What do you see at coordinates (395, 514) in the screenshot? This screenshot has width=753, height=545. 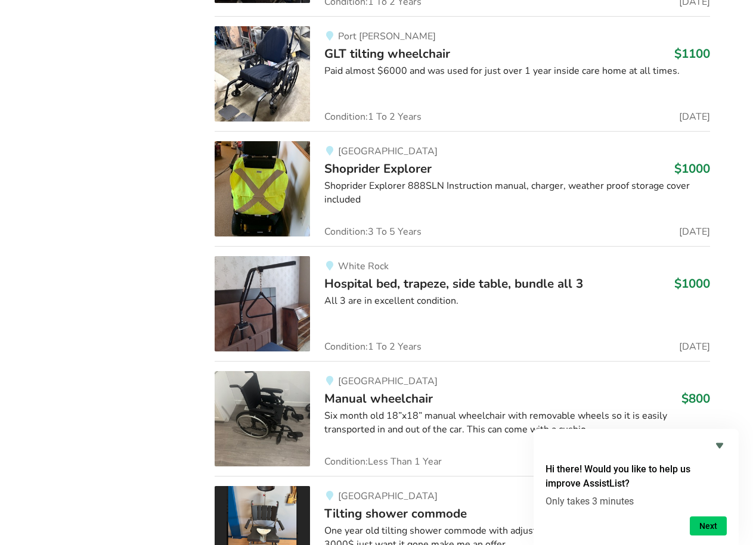 I see `span: Tilting shower commode` at bounding box center [395, 514].